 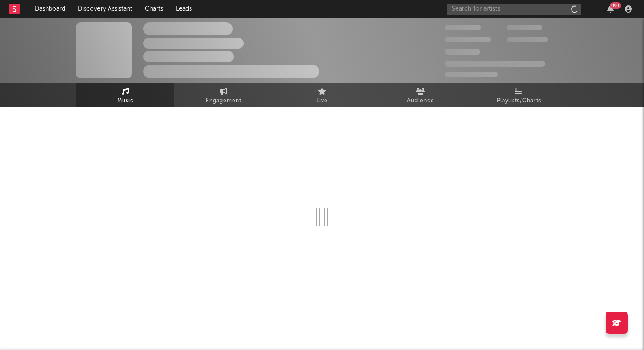 What do you see at coordinates (472, 75) in the screenshot?
I see `span: Jump Score: 85.0` at bounding box center [472, 75].